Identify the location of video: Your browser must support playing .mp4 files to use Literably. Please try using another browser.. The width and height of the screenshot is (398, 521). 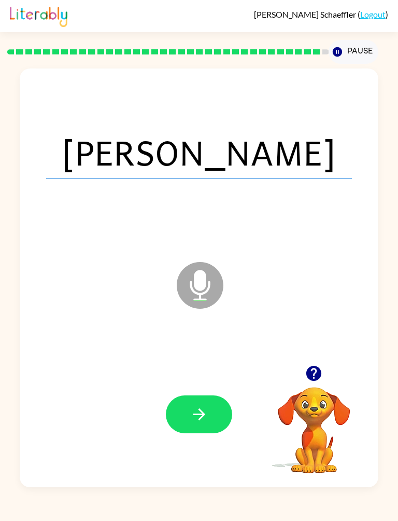
(314, 423).